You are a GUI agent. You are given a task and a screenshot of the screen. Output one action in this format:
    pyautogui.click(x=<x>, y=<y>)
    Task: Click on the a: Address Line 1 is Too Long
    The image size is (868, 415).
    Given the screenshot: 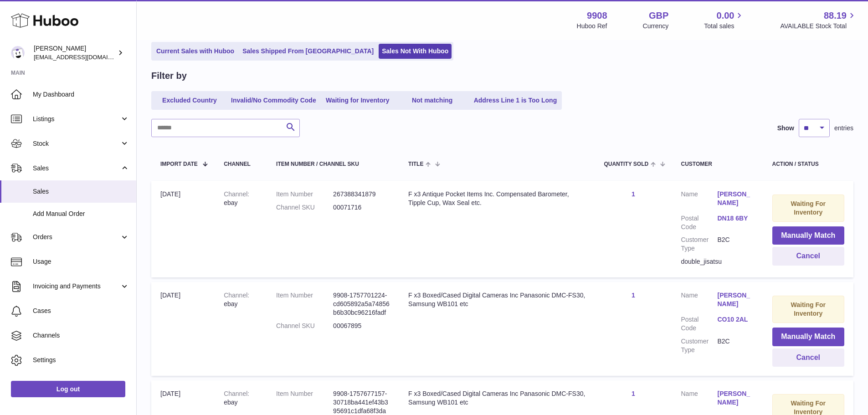 What is the action you would take?
    pyautogui.click(x=516, y=100)
    